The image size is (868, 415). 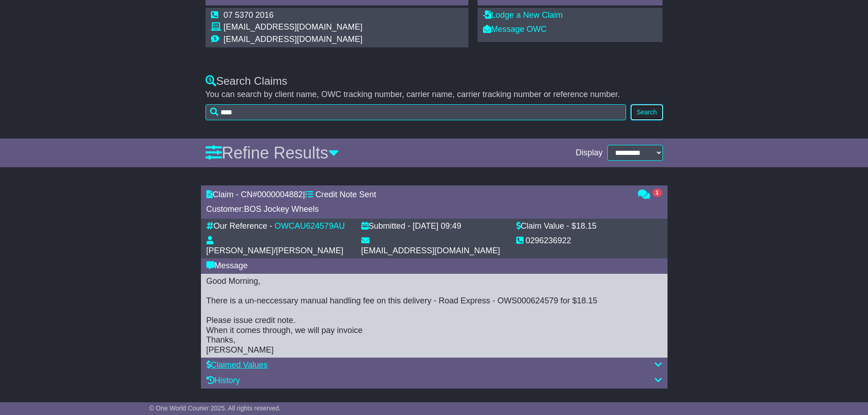 I want to click on div: Customer:, so click(x=418, y=210).